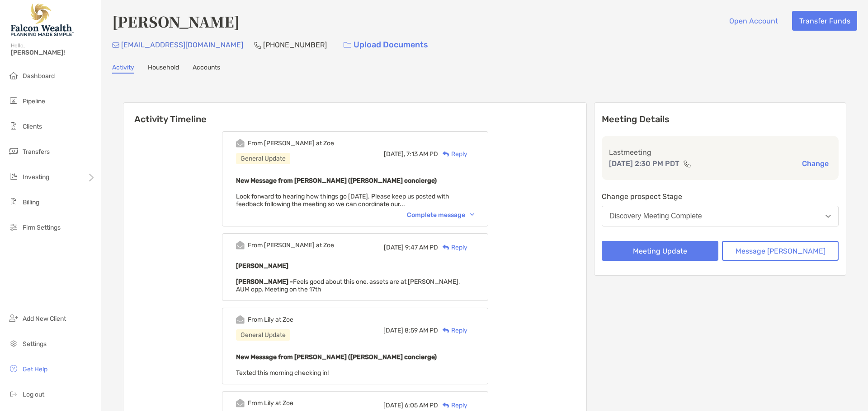 The width and height of the screenshot is (868, 411). Describe the element at coordinates (43, 20) in the screenshot. I see `img: Falcon Wealth Planning Logo` at that location.